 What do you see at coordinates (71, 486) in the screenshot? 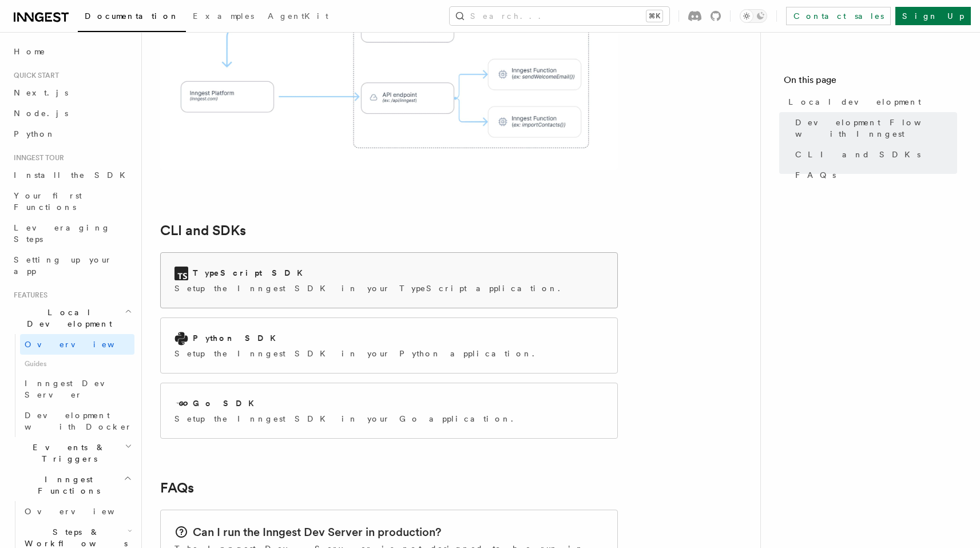
I see `button: Inngest Functions` at bounding box center [71, 486].